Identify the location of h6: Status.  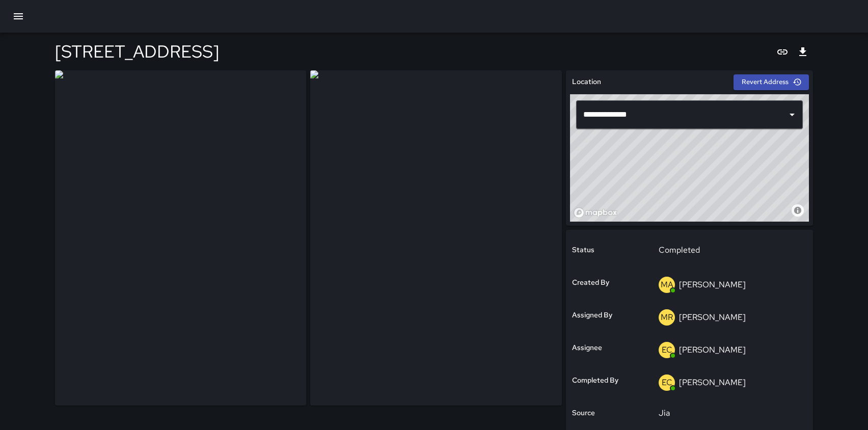
(583, 250).